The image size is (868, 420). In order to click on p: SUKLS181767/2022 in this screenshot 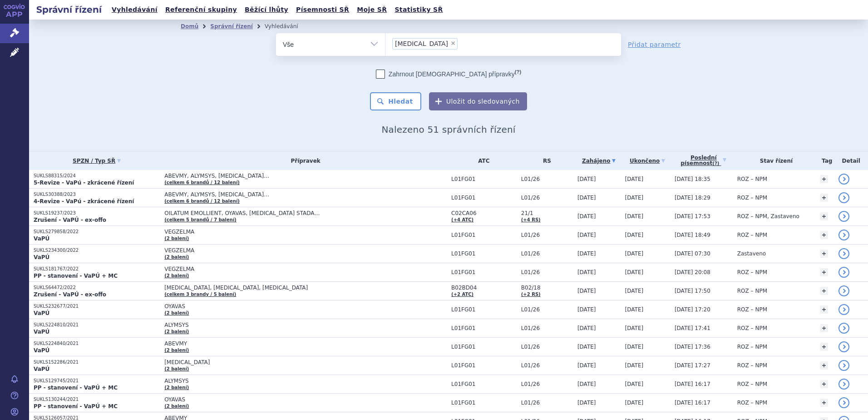, I will do `click(97, 269)`.